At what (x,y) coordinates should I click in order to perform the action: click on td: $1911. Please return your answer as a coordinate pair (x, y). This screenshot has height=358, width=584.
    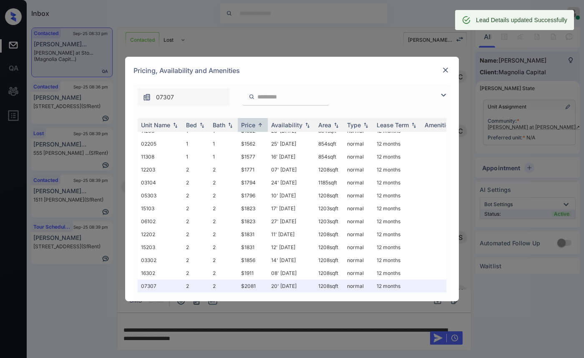
    Looking at the image, I should click on (253, 273).